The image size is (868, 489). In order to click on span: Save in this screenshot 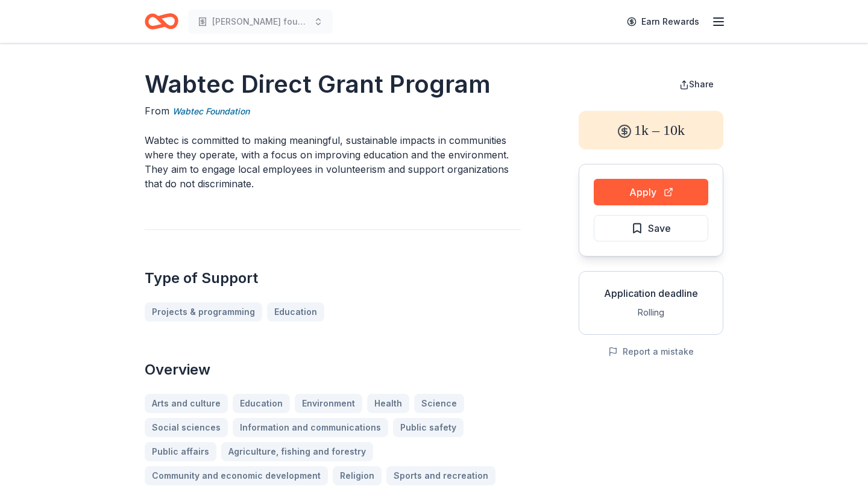, I will do `click(659, 229)`.